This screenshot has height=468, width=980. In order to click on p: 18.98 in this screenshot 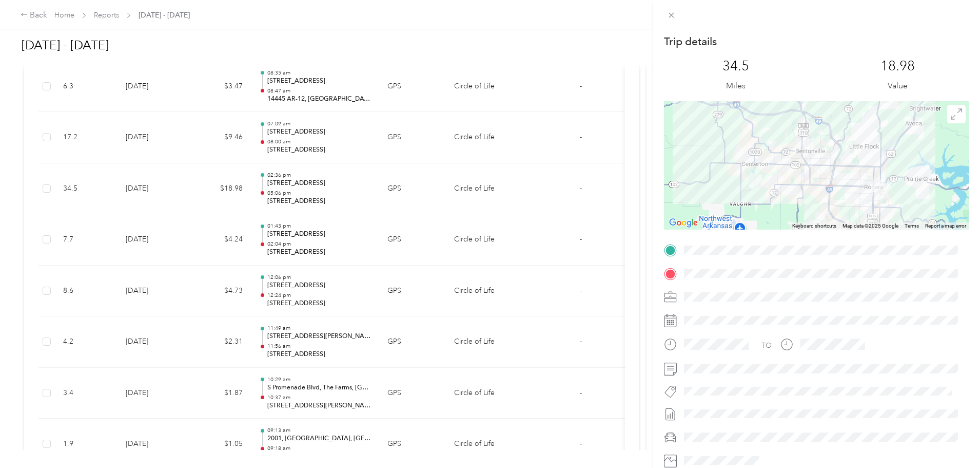, I will do `click(898, 66)`.